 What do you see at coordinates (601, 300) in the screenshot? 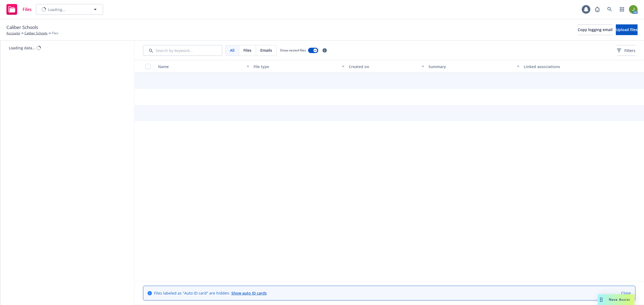
I see `div: Drag to move` at bounding box center [601, 300].